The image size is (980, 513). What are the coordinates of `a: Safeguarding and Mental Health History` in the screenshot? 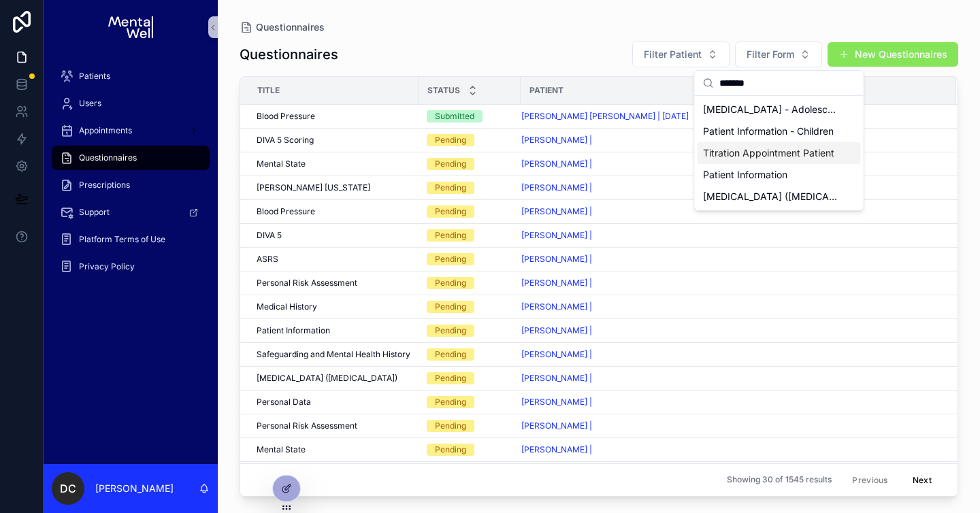 It's located at (334, 355).